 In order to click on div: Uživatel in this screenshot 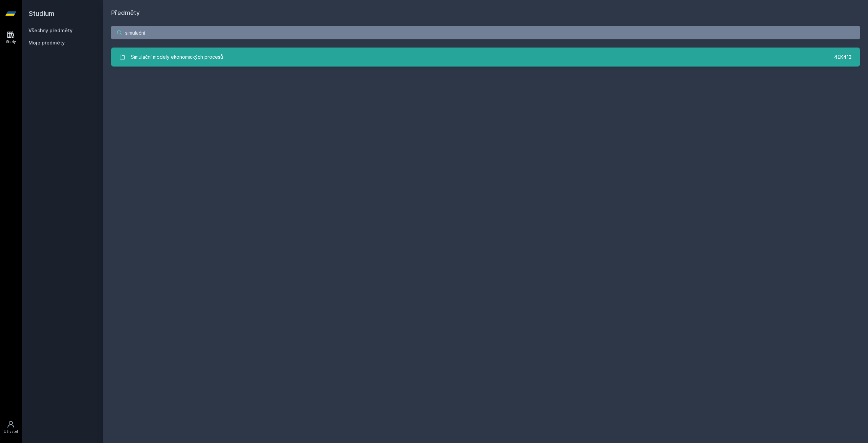, I will do `click(11, 431)`.